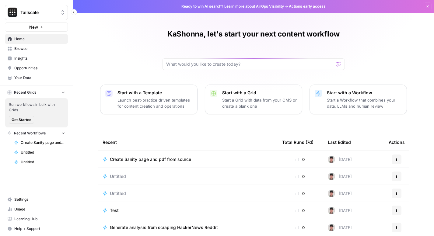 The width and height of the screenshot is (434, 236). Describe the element at coordinates (188, 211) in the screenshot. I see `a: Test` at that location.